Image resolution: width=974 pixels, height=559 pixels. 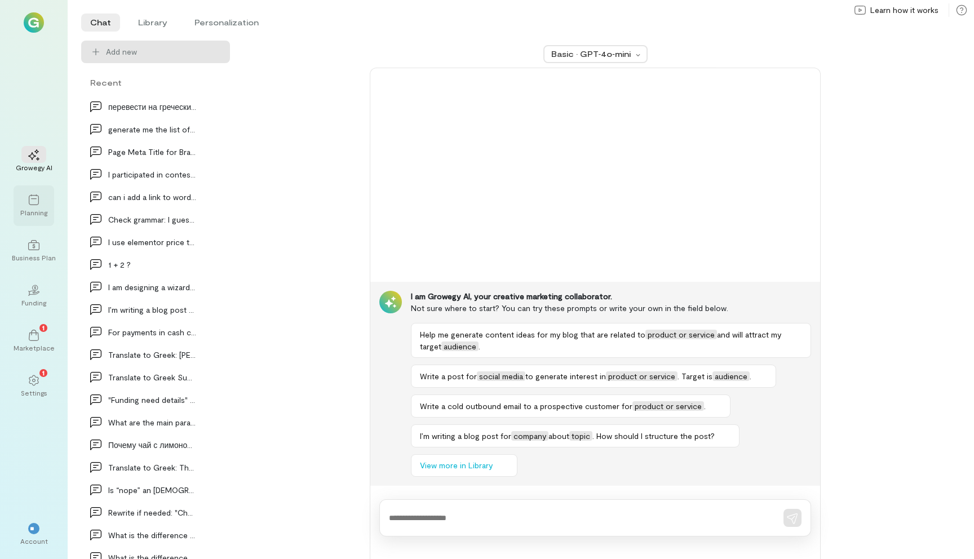 What do you see at coordinates (570, 406) in the screenshot?
I see `button: Write a cold outbound email to a prospective customer forproduct or service.` at bounding box center [570, 406].